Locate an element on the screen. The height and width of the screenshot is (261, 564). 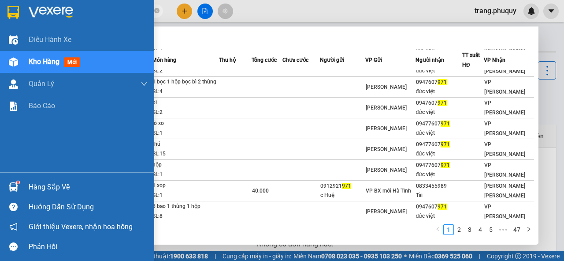
span: VP Nhận is located at coordinates (495, 60).